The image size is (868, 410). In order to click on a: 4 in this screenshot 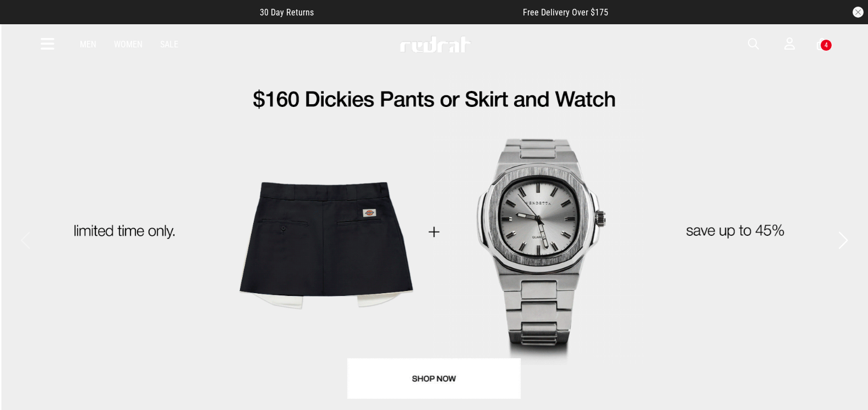, I will do `click(822, 44)`.